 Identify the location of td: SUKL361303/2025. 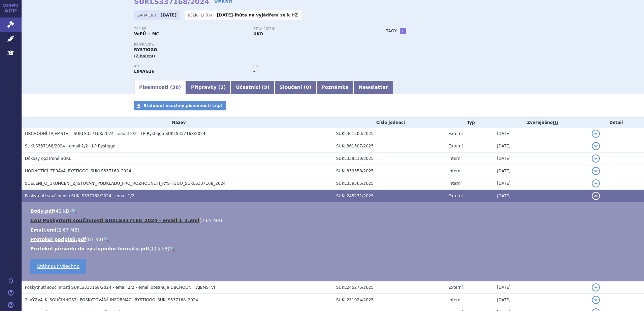
(389, 134).